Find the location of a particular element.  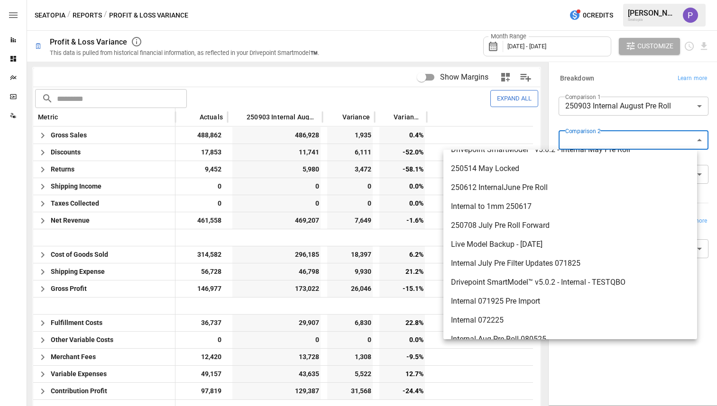

span: Internal 071925 Pre Import is located at coordinates (570, 302).